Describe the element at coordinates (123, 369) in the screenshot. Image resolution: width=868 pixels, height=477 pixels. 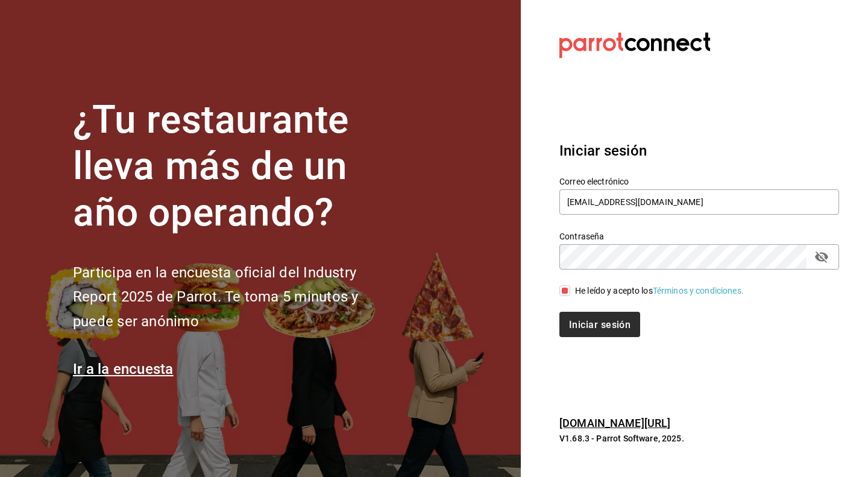
I see `font: Ir a la encuesta` at that location.